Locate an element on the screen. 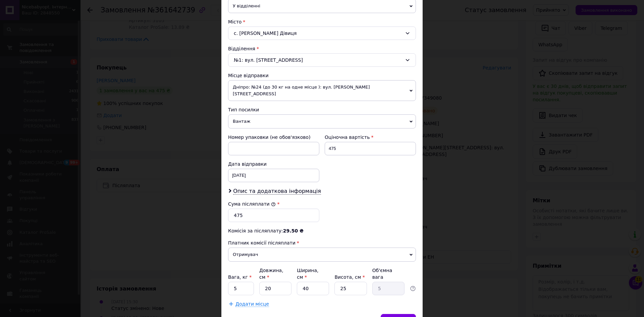  label: Сума післяплати is located at coordinates (252, 204).